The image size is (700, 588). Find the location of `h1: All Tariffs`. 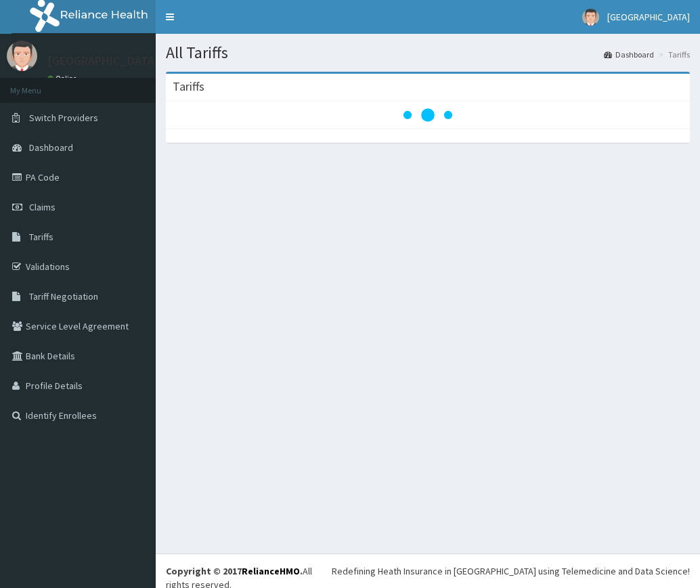

h1: All Tariffs is located at coordinates (428, 53).